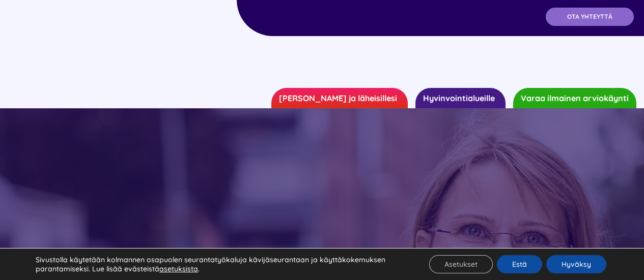 Image resolution: width=644 pixels, height=280 pixels. What do you see at coordinates (575, 98) in the screenshot?
I see `a: Varaa ilmainen arviokäynti` at bounding box center [575, 98].